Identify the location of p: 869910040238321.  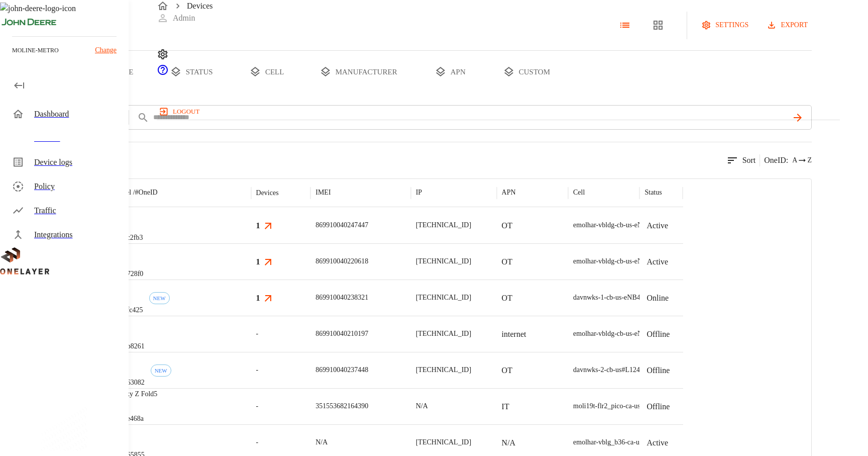
(342, 298).